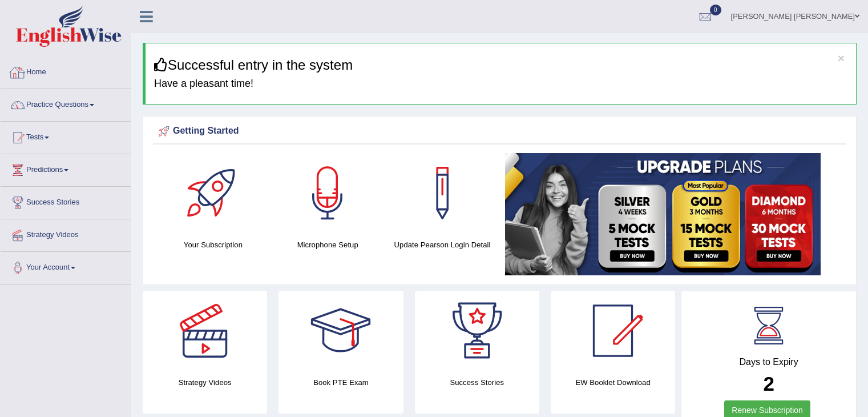  What do you see at coordinates (213, 244) in the screenshot?
I see `h4: Your Subscription` at bounding box center [213, 244].